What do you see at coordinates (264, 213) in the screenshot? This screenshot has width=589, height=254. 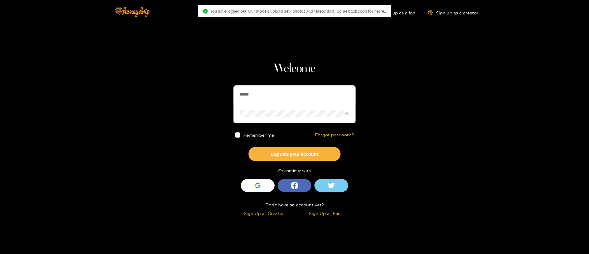 I see `div: Sign Up as Creator` at bounding box center [264, 213].